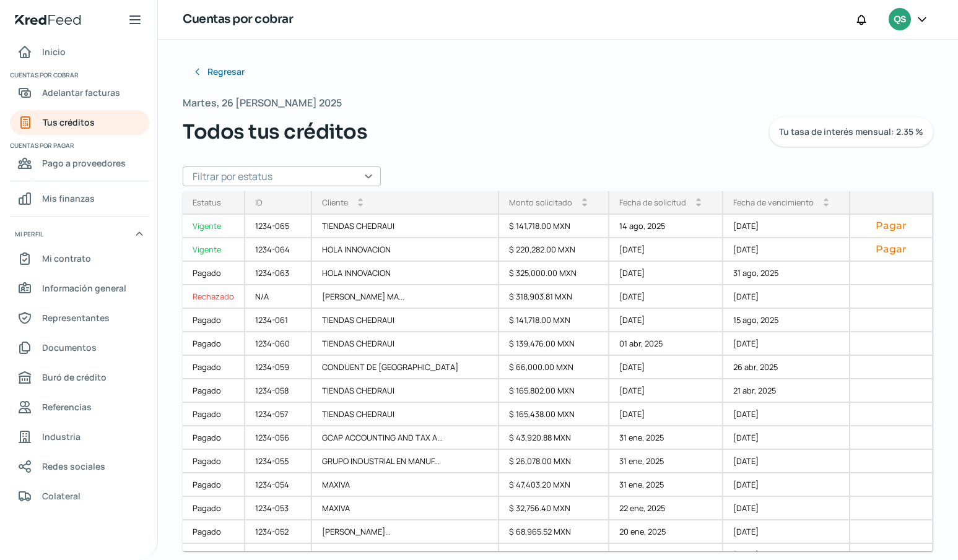  Describe the element at coordinates (279, 321) in the screenshot. I see `div: 1234-061` at that location.